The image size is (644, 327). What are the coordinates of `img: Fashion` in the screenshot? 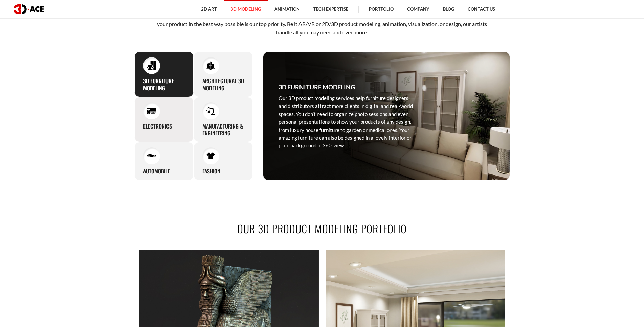 It's located at (211, 156).